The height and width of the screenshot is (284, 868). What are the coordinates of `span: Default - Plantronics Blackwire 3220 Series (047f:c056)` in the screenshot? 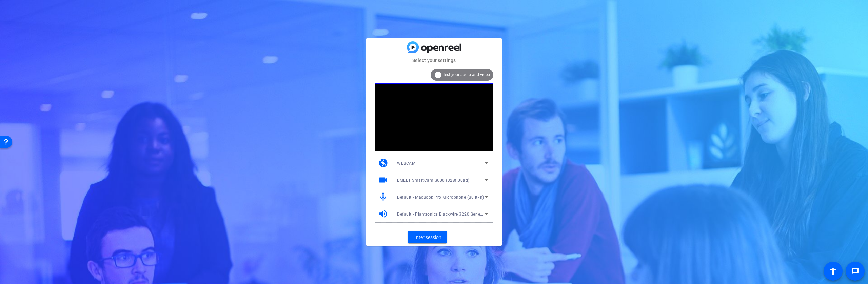 It's located at (452, 214).